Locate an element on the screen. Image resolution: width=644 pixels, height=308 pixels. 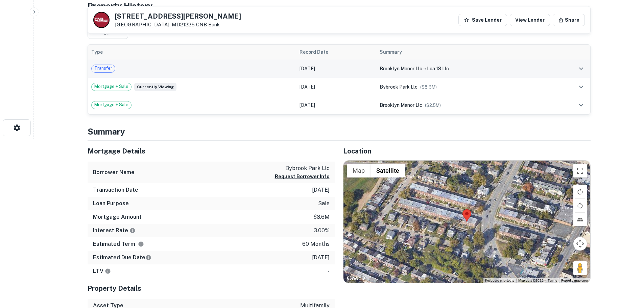
h5: Location is located at coordinates (467, 151).